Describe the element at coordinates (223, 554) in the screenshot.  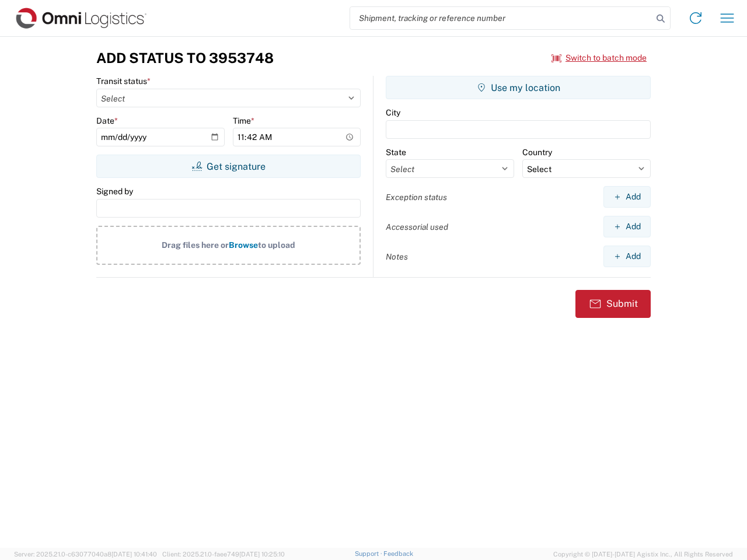
I see `span: Client: 2025.21.0-faee749` at that location.